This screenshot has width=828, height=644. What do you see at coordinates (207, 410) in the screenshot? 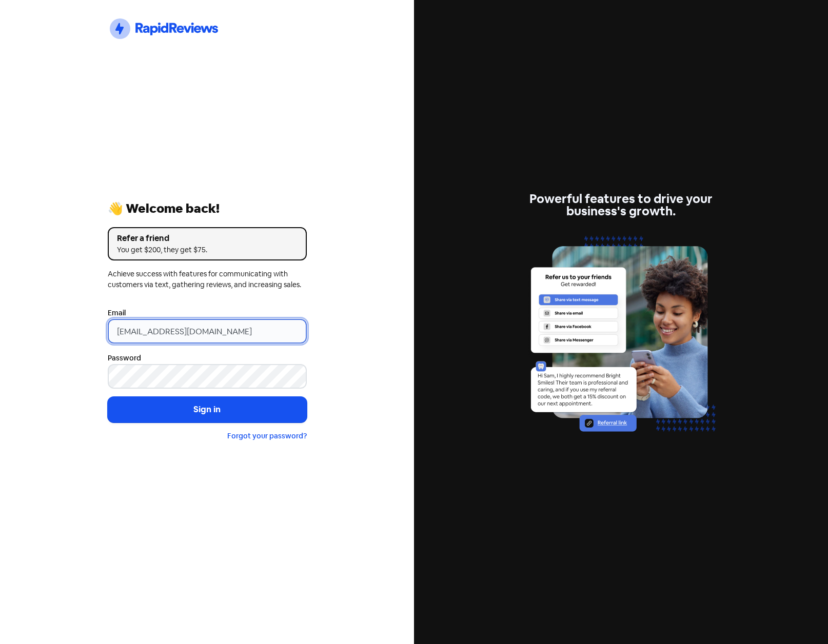
I see `button: Sign in` at bounding box center [207, 410].